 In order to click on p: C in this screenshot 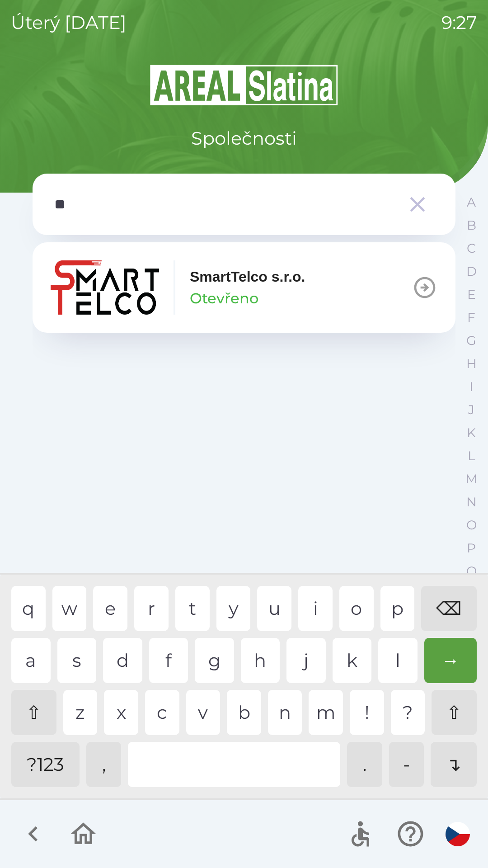, I will do `click(471, 249)`.